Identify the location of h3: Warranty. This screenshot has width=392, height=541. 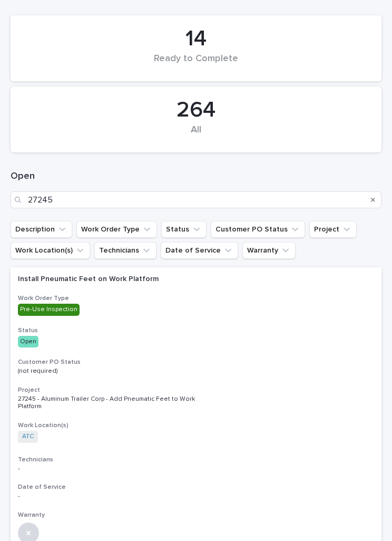
(196, 515).